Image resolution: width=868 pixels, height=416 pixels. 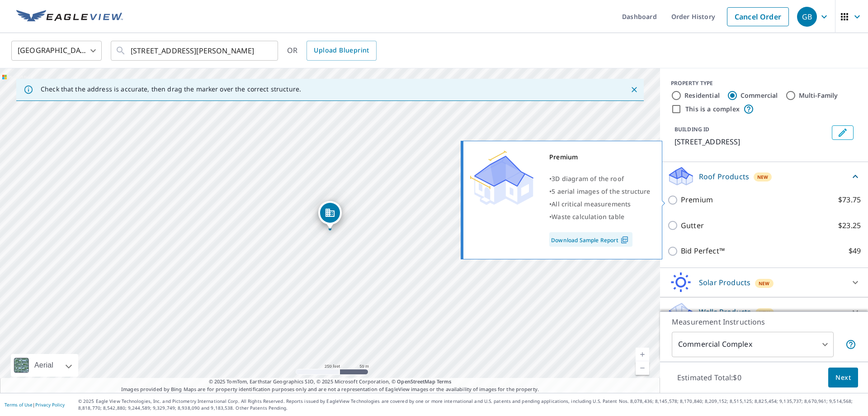 What do you see at coordinates (725, 282) in the screenshot?
I see `p: Solar Products` at bounding box center [725, 282].